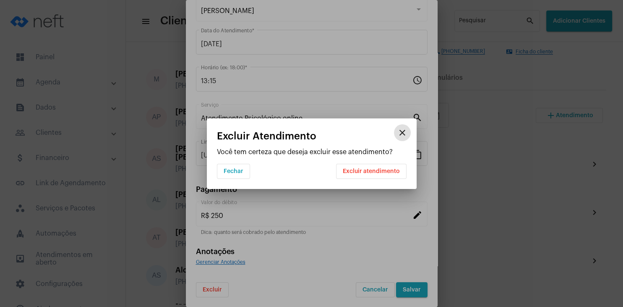 Image resolution: width=623 pixels, height=307 pixels. I want to click on button: Excluir atendimento, so click(371, 171).